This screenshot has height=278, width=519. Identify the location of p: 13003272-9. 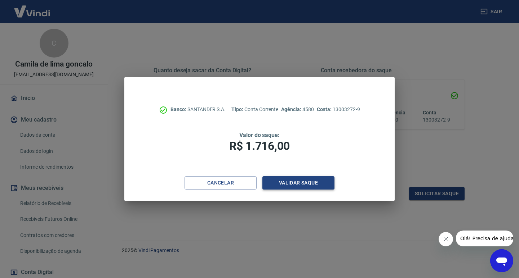
(338, 109).